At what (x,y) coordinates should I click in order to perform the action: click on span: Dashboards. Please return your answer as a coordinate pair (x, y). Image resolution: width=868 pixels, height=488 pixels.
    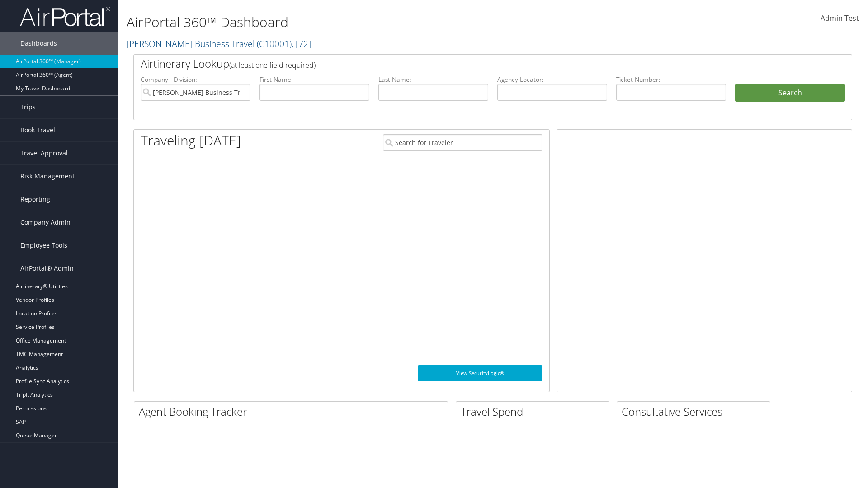
    Looking at the image, I should click on (38, 43).